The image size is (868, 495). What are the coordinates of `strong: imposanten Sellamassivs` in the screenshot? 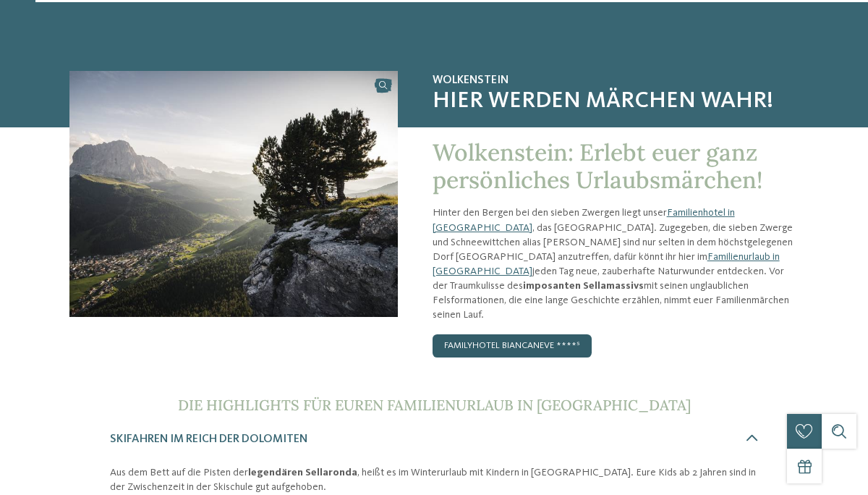 It's located at (583, 286).